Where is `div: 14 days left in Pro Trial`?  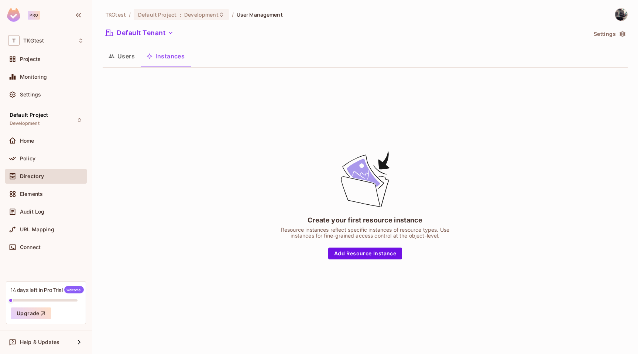 div: 14 days left in Pro Trial is located at coordinates (47, 289).